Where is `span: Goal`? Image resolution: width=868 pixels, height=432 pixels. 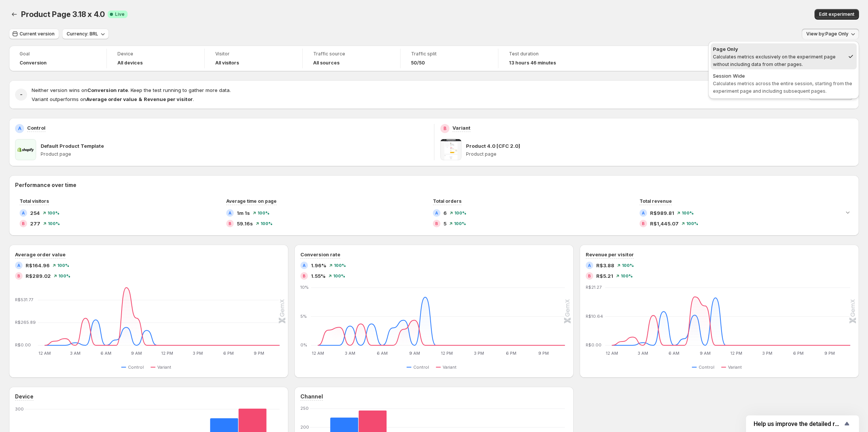
span: Goal is located at coordinates (58, 54).